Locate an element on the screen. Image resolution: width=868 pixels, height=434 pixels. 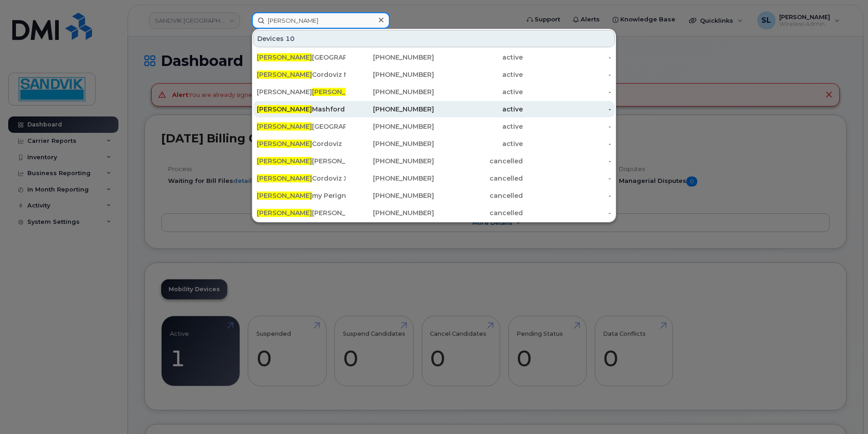
div: Cordoviz is located at coordinates (301, 144).